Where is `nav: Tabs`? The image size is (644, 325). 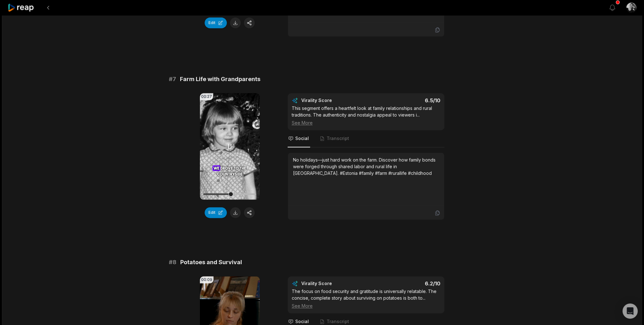
nav: Tabs is located at coordinates (366, 139).